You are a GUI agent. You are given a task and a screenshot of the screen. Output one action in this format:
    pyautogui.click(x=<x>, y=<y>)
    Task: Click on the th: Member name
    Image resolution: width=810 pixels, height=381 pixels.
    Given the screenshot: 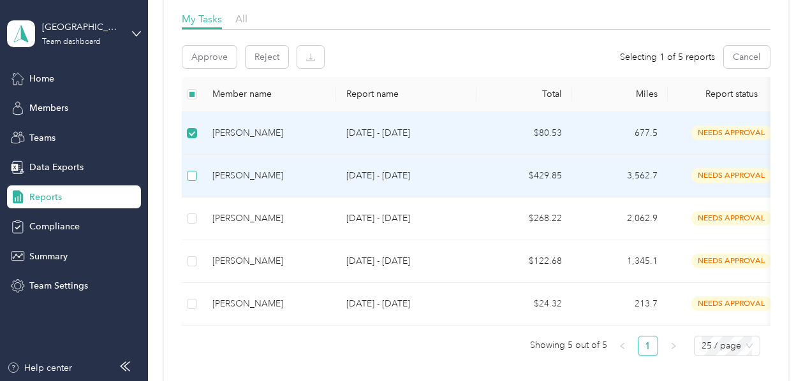 What is the action you would take?
    pyautogui.click(x=269, y=94)
    